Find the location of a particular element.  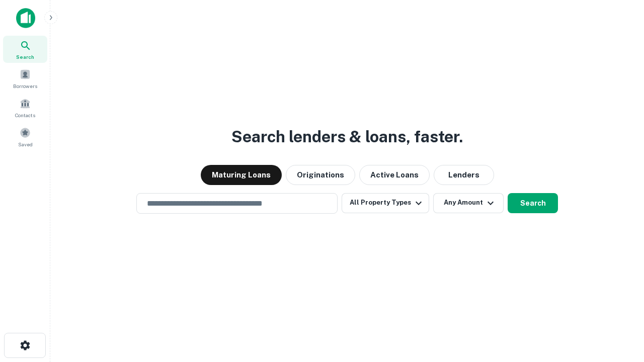

img: capitalize-icon.png is located at coordinates (25, 18).